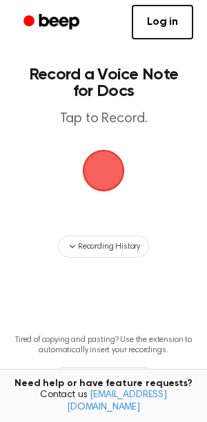 The image size is (207, 422). What do you see at coordinates (104, 401) in the screenshot?
I see `span: Contact us` at bounding box center [104, 401].